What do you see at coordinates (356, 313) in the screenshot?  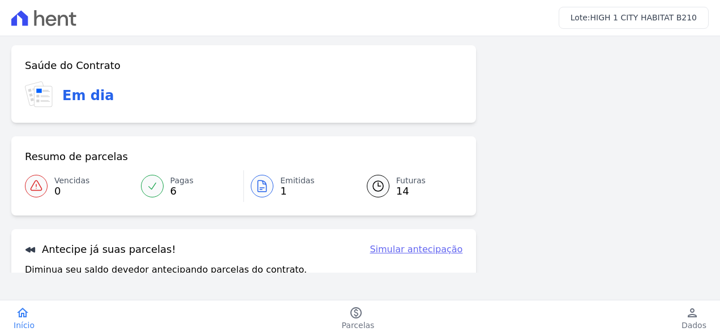 I see `i: paid` at bounding box center [356, 313].